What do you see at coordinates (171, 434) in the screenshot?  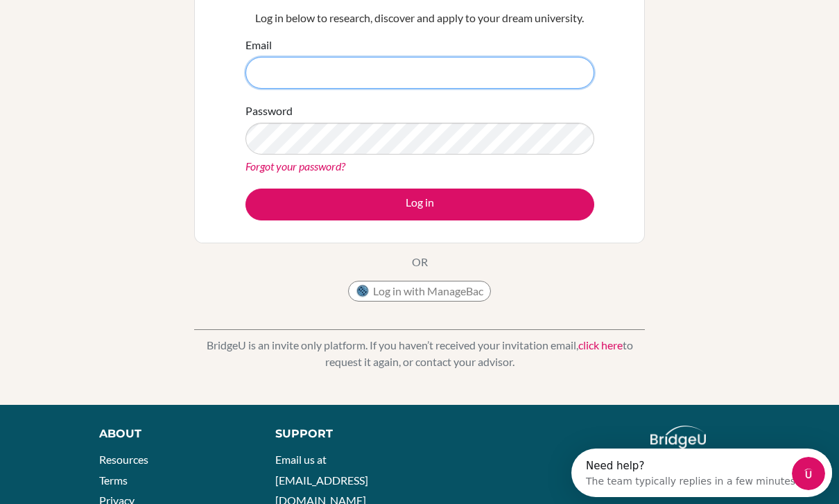 I see `div: About` at bounding box center [171, 434].